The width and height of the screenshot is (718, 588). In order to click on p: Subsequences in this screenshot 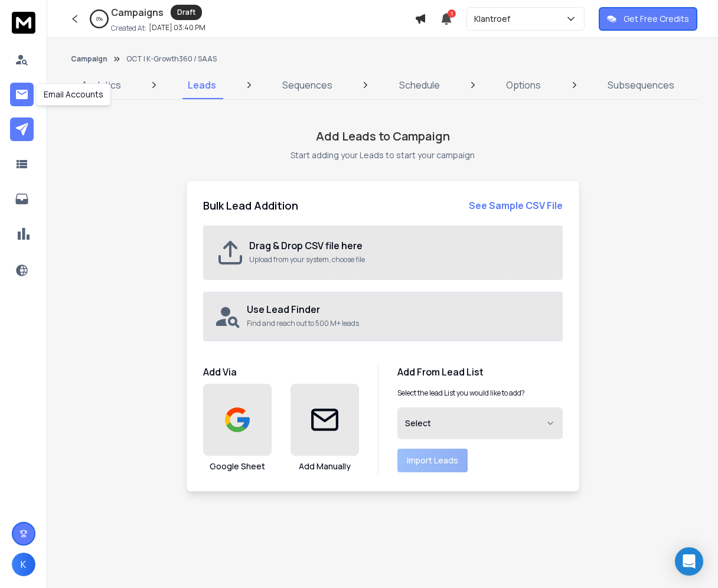, I will do `click(641, 85)`.